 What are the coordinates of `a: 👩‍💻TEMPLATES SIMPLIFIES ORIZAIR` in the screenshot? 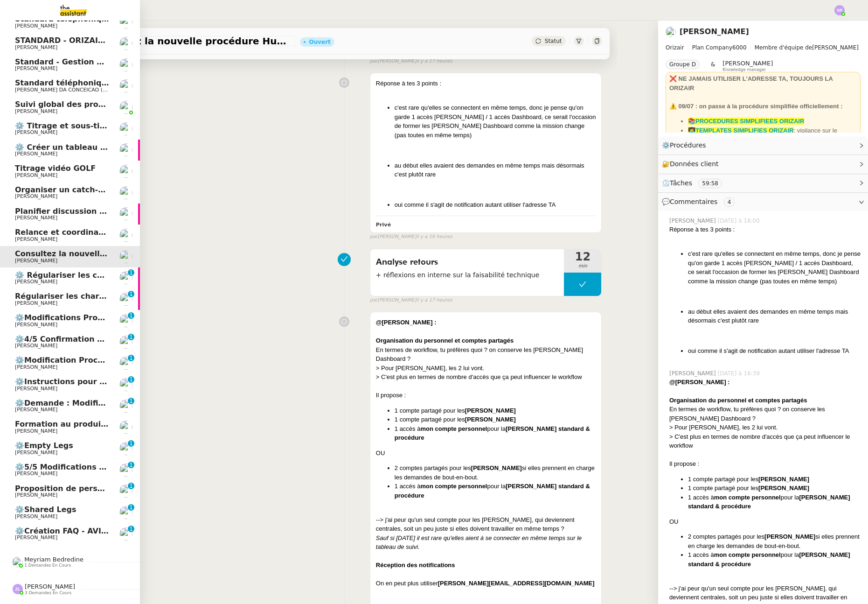 It's located at (741, 130).